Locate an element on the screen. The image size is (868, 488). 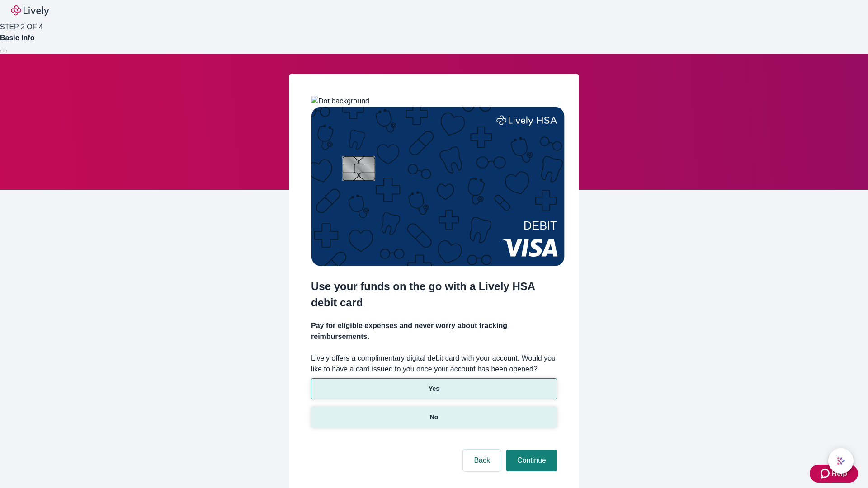
button: chat is located at coordinates (841, 461).